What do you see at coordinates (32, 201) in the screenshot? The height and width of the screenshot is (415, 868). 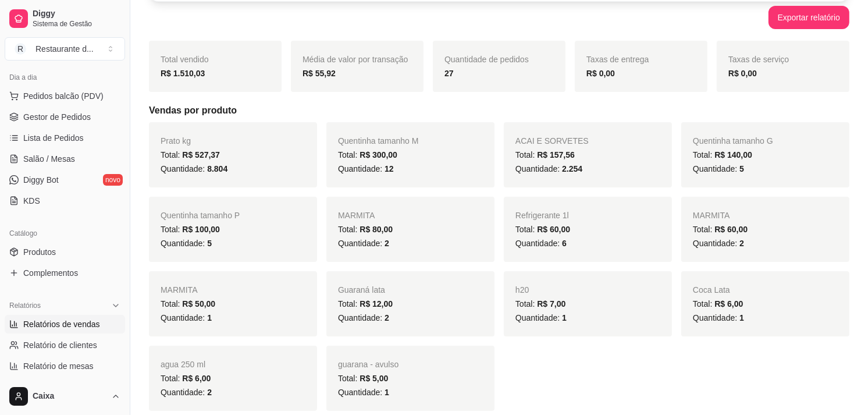 I see `span: KDS` at bounding box center [32, 201].